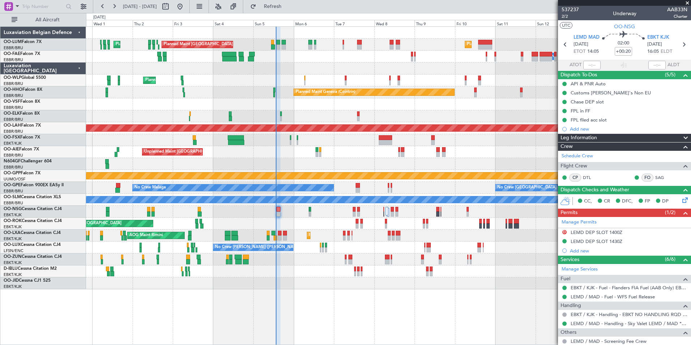 The width and height of the screenshot is (691, 345). Describe the element at coordinates (13, 90) in the screenshot. I see `span: OO-HHO` at that location.